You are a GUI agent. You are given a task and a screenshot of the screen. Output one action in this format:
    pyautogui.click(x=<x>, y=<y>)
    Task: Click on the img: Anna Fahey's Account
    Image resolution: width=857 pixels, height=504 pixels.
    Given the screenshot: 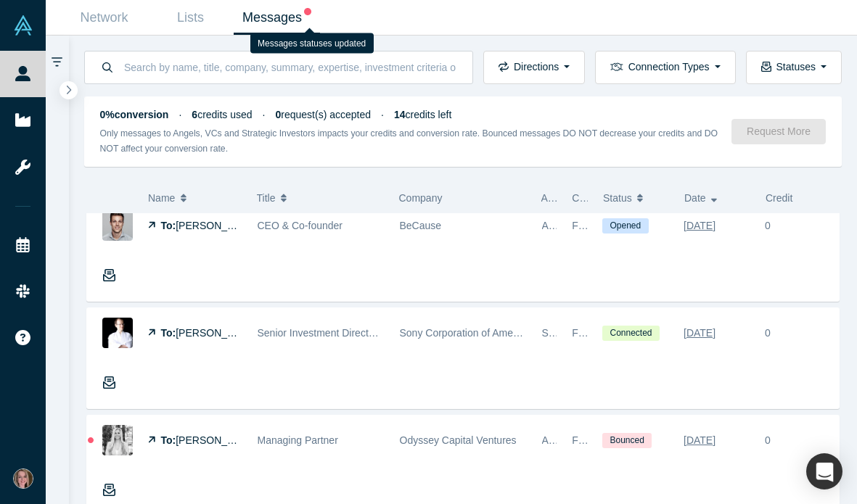 What is the action you would take?
    pyautogui.click(x=23, y=479)
    